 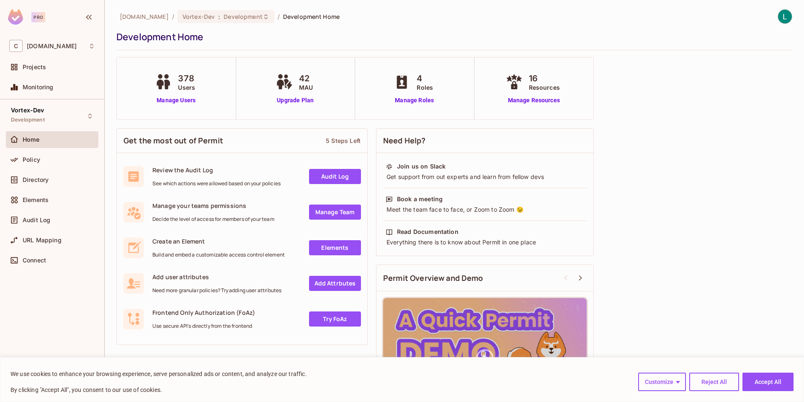 What do you see at coordinates (186, 87) in the screenshot?
I see `span: Users` at bounding box center [186, 87].